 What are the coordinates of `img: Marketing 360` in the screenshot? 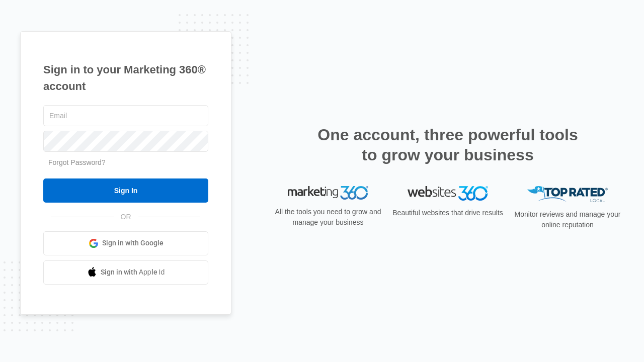 It's located at (328, 193).